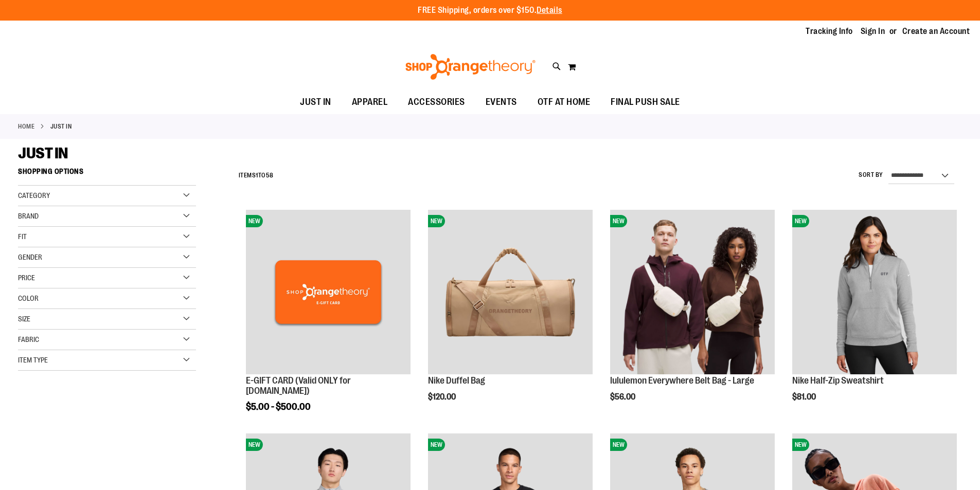 Image resolution: width=980 pixels, height=490 pixels. Describe the element at coordinates (436, 102) in the screenshot. I see `span: ACCESSORIES` at that location.